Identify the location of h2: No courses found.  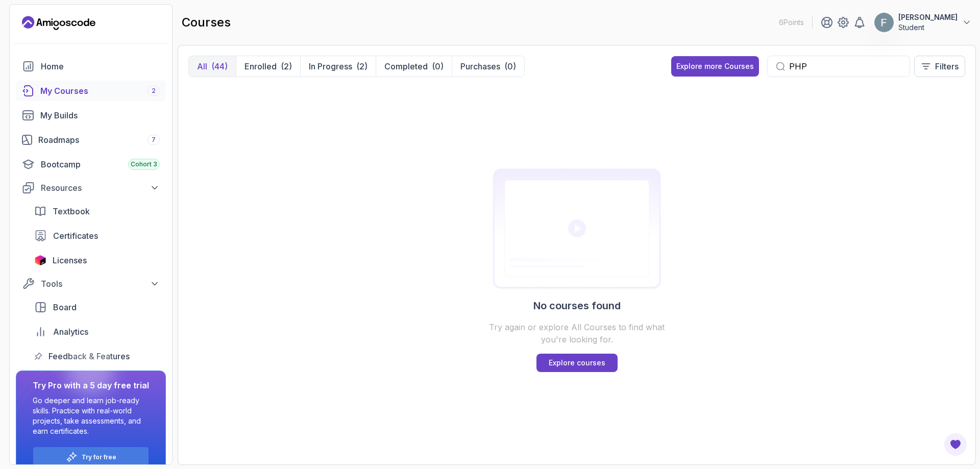
(577, 305).